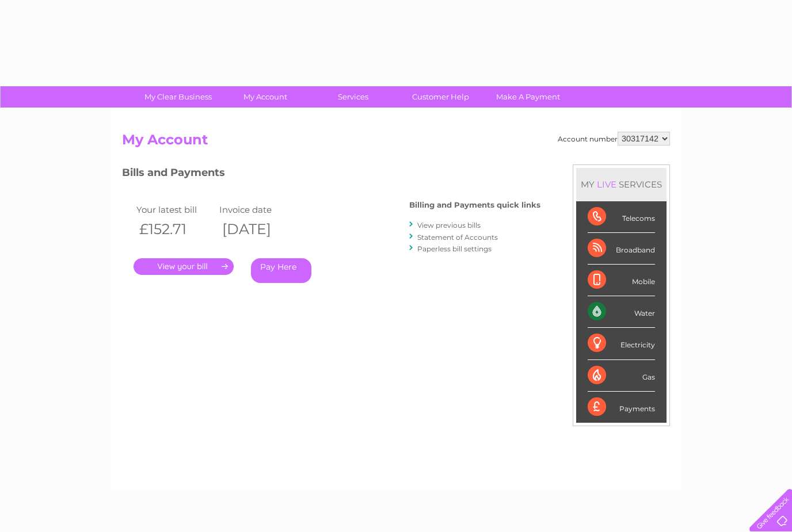  I want to click on th: £152.71, so click(175, 229).